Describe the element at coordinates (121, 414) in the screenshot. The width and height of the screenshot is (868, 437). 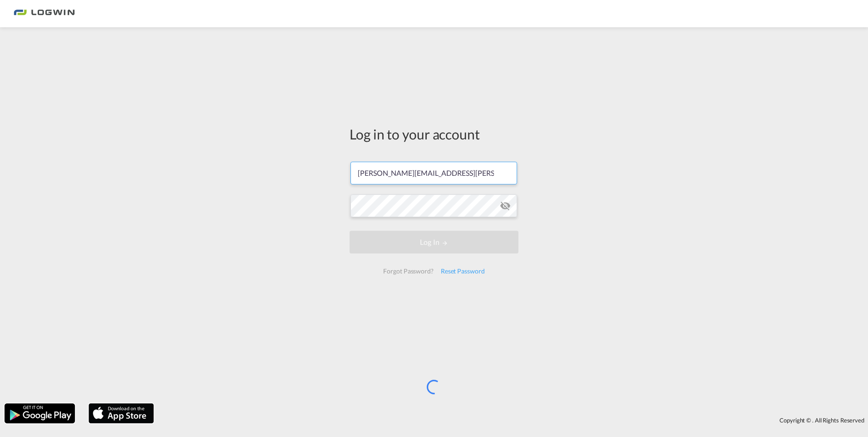
I see `img: apple.png` at that location.